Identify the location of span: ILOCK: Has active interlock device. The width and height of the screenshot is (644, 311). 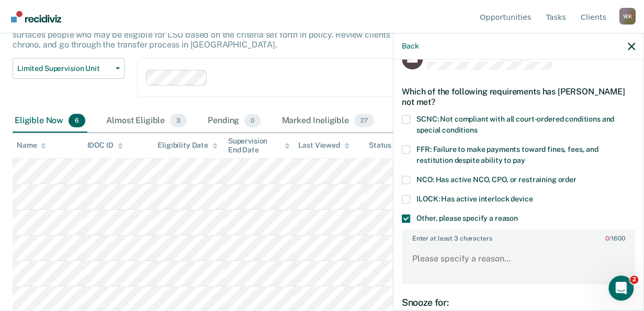
(474, 199).